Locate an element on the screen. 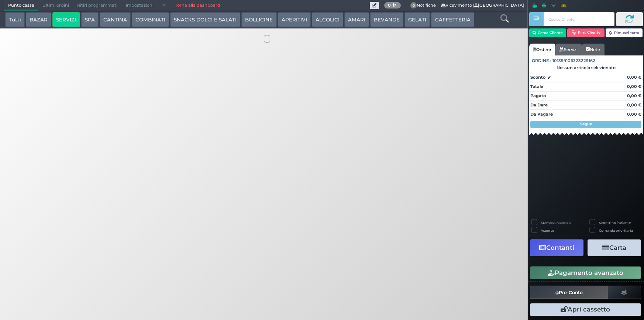  span: Punto cassa is located at coordinates (21, 6).